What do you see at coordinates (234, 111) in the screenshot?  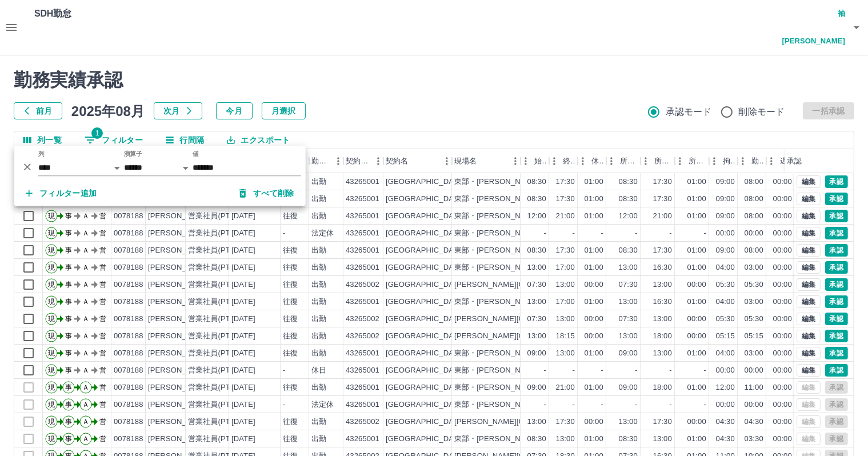 I see `button: 今月` at bounding box center [234, 111].